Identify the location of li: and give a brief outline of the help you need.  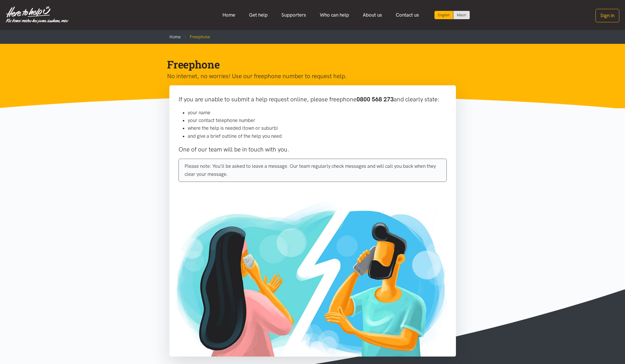
(317, 136).